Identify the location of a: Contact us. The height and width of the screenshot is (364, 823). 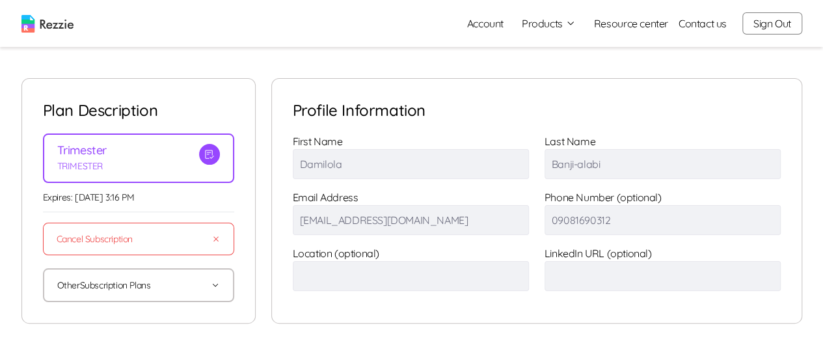
(703, 23).